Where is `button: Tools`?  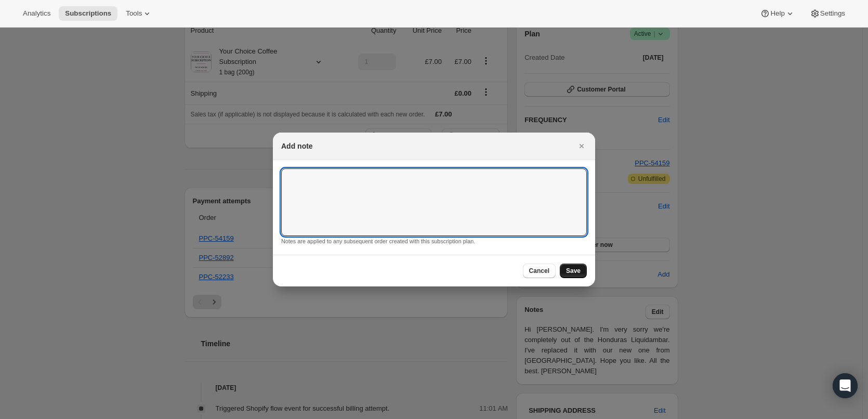 button: Tools is located at coordinates (139, 13).